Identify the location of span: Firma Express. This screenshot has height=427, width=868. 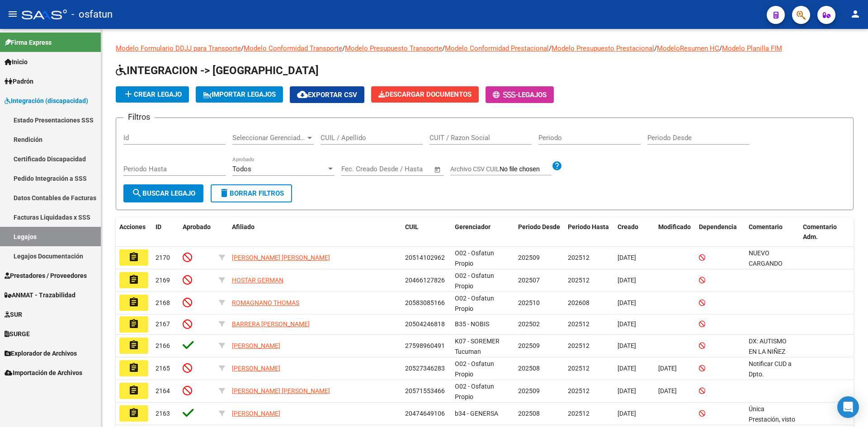
(28, 42).